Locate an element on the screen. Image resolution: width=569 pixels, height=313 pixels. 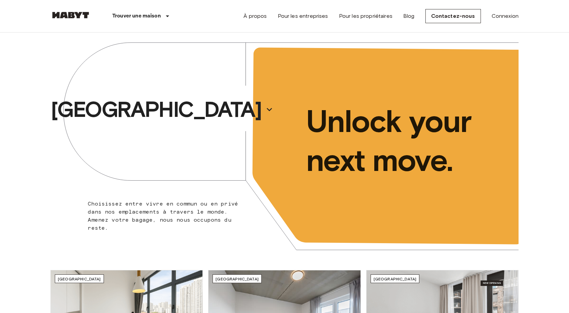
a: Contactez-nous is located at coordinates (453, 16).